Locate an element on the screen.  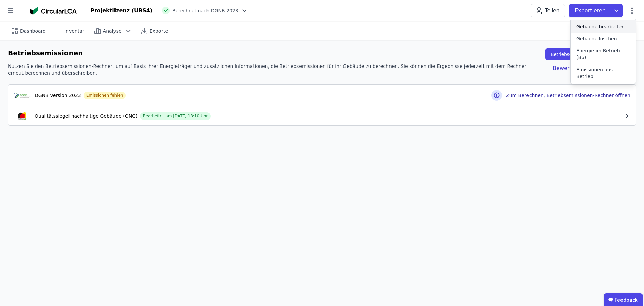
button: Teilen is located at coordinates (548, 11).